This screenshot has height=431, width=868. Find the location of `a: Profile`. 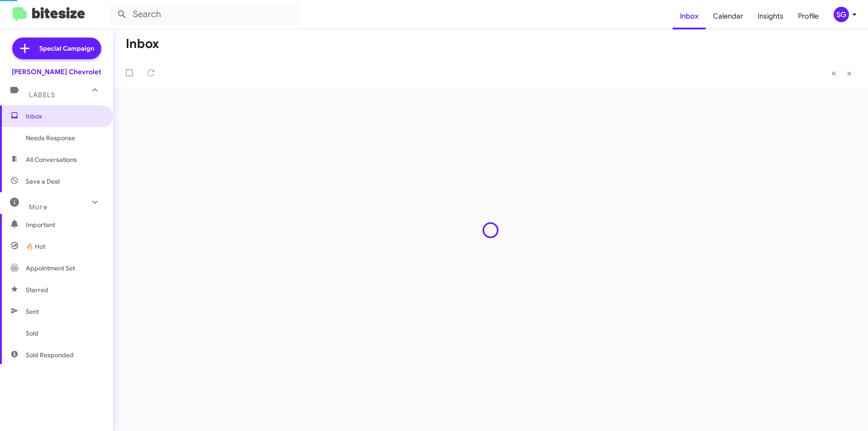

a: Profile is located at coordinates (809, 17).